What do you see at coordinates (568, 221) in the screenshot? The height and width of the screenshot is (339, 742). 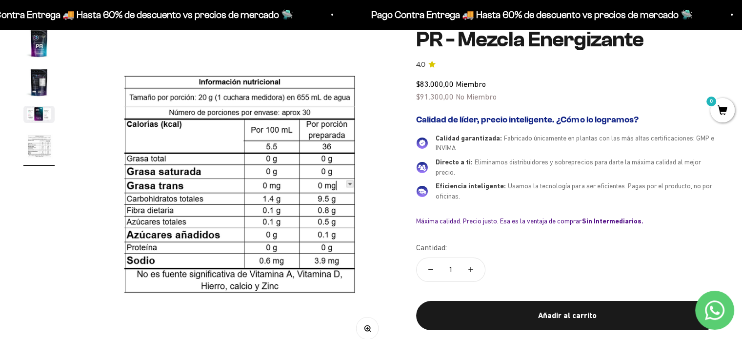 I see `div: Máxima calidad. Precio justo. Esa es la ventaja de comprar` at bounding box center [568, 221].